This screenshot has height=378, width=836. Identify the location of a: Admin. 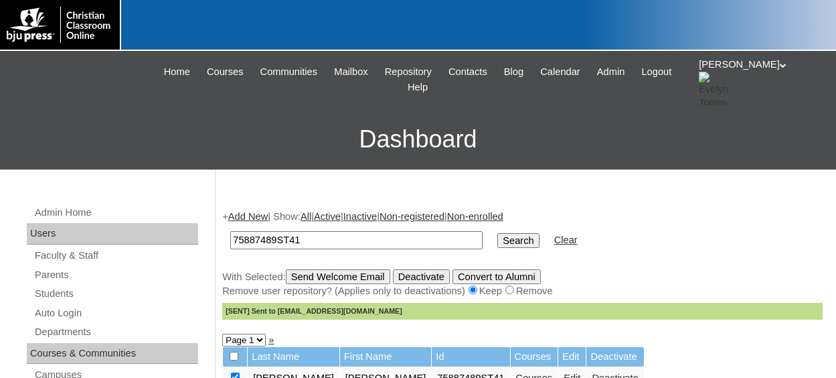
(611, 72).